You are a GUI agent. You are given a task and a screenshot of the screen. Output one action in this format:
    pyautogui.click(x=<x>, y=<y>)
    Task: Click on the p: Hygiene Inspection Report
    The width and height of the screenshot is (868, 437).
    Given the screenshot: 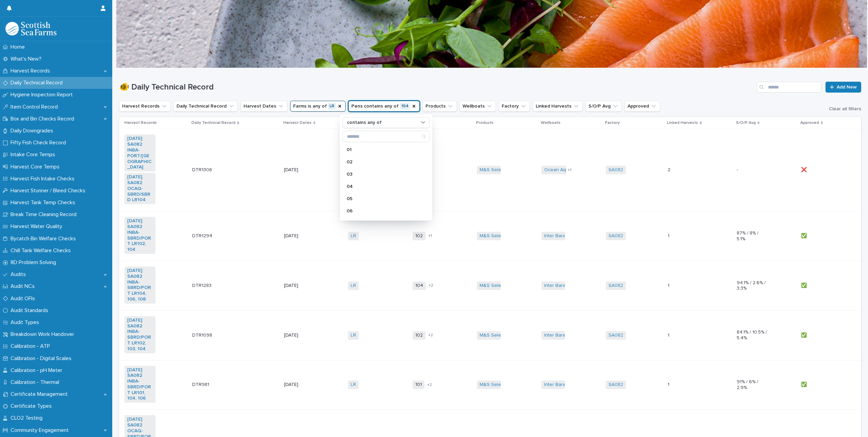 What is the action you would take?
    pyautogui.click(x=43, y=95)
    